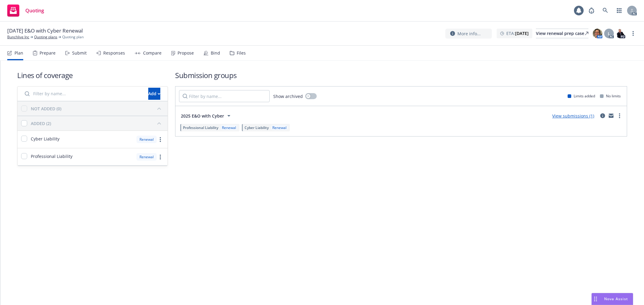 The width and height of the screenshot is (644, 305). What do you see at coordinates (18, 37) in the screenshot?
I see `a: Bunchlive Inc` at bounding box center [18, 37].